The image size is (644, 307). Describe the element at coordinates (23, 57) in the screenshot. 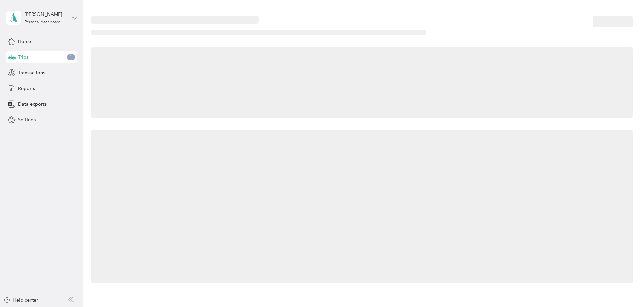

I see `span: Trips` at that location.